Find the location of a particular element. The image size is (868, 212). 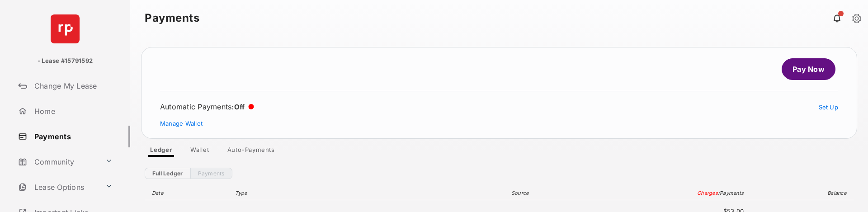

th: Balance is located at coordinates (801, 193).